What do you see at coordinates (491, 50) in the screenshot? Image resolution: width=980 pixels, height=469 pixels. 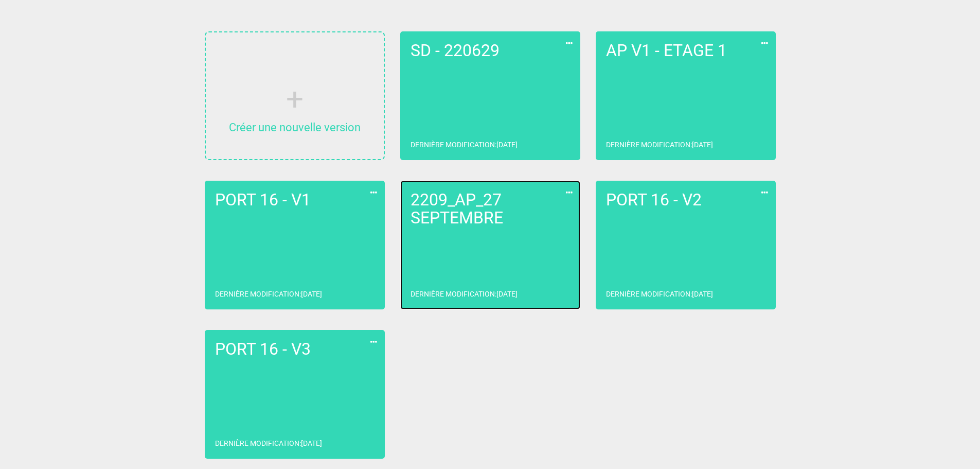 I see `h2: SD - 220629` at bounding box center [491, 50].